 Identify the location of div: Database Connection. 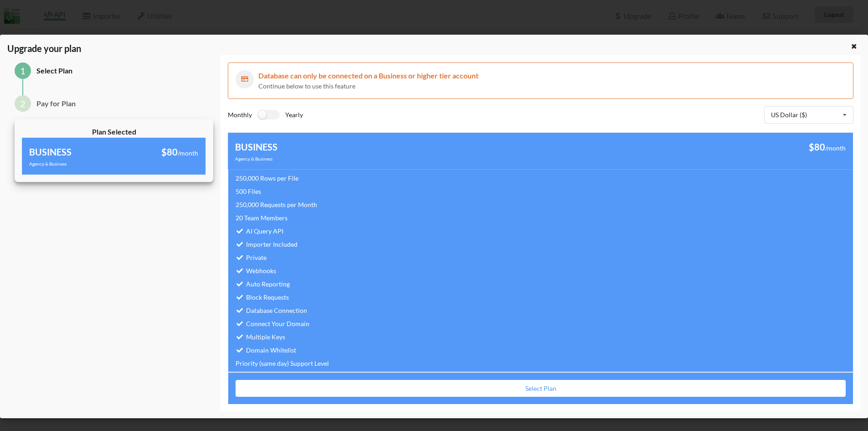
(271, 310).